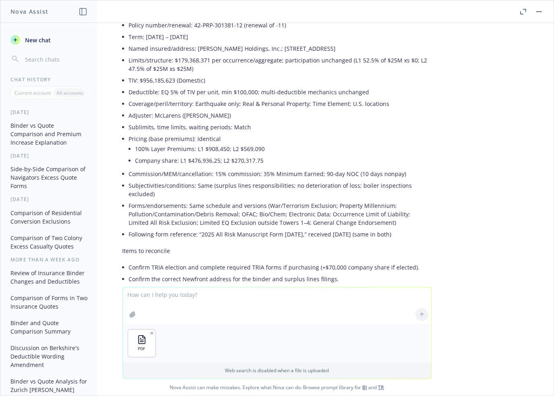 The height and width of the screenshot is (396, 554). What do you see at coordinates (280, 92) in the screenshot?
I see `li: Deductible: EQ 5% of TIV per unit, min $100,000; multi-deductible mechanics unchanged` at bounding box center [280, 92].